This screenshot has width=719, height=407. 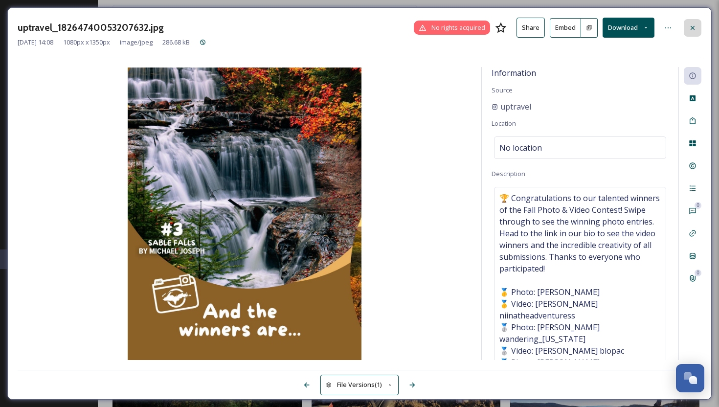 I want to click on button: Download, so click(x=628, y=27).